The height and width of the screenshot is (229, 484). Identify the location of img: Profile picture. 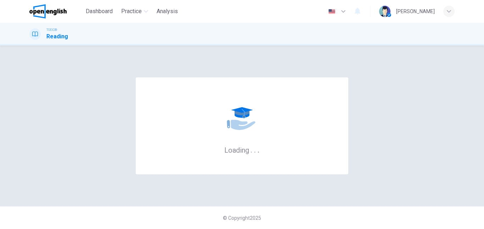
(385, 11).